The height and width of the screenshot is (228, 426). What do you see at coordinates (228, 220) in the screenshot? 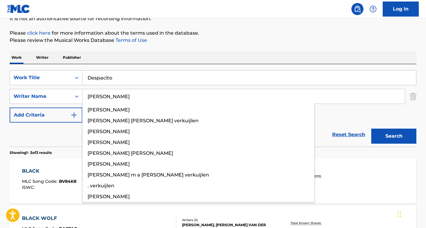
I see `div: Writers ( 3 )` at bounding box center [228, 220].